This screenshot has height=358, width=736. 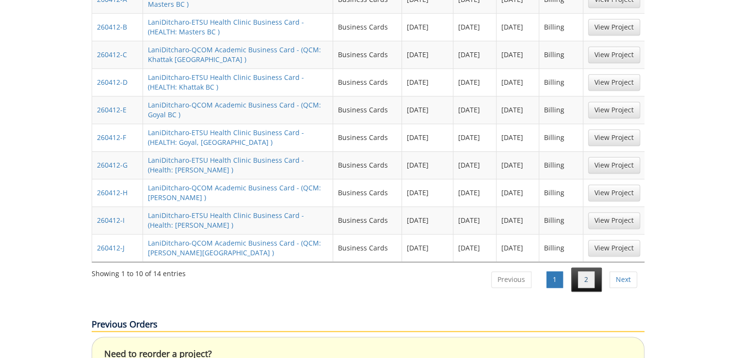 I want to click on a: 2, so click(x=586, y=280).